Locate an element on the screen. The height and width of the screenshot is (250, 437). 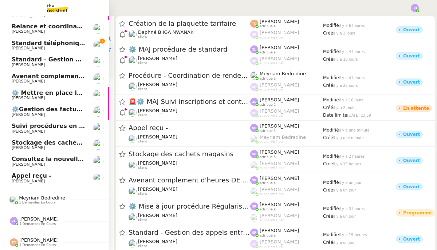
span: Daphné BIIGA NWANAK is located at coordinates (166, 32).